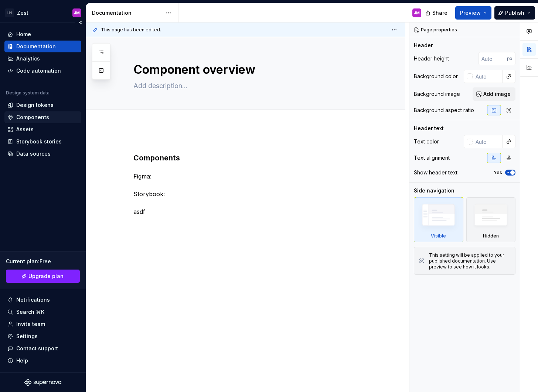 Image resolution: width=538 pixels, height=392 pixels. Describe the element at coordinates (43, 361) in the screenshot. I see `button: Help` at that location.